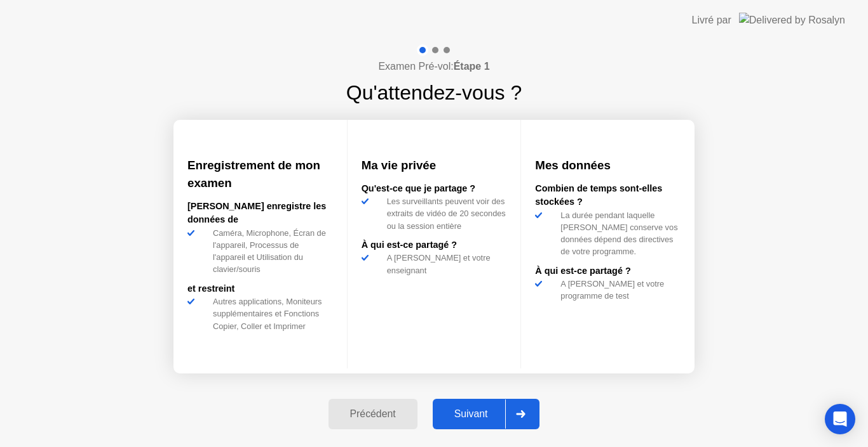 The width and height of the screenshot is (868, 447). What do you see at coordinates (434, 92) in the screenshot?
I see `h1: Qu'attendez-vous ?` at bounding box center [434, 92].